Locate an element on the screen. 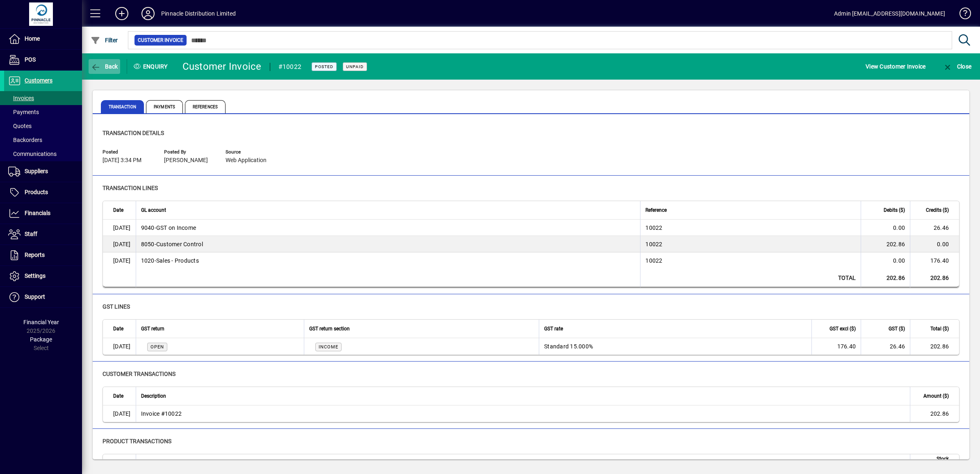 The width and height of the screenshot is (980, 474). a: Quotes is located at coordinates (43, 126).